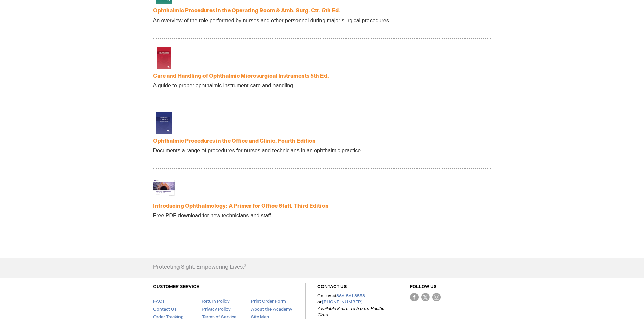 The height and width of the screenshot is (319, 644). What do you see at coordinates (165, 309) in the screenshot?
I see `a: Contact Us` at bounding box center [165, 309].